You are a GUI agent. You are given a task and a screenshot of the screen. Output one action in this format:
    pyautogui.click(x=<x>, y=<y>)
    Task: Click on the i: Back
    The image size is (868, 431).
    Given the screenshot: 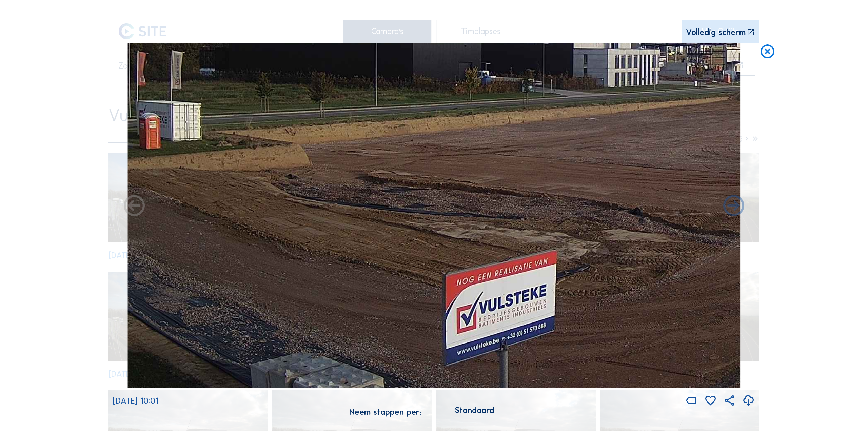 What is the action you would take?
    pyautogui.click(x=733, y=207)
    